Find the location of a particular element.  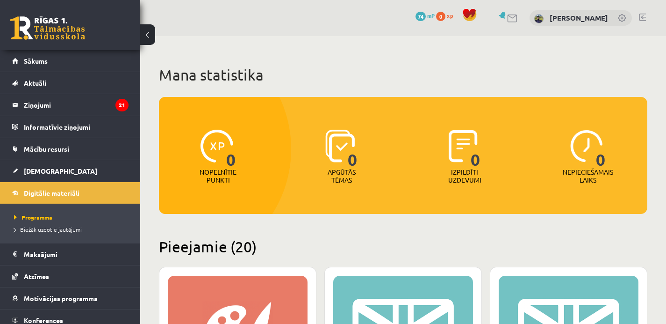

legend: Maksājumi is located at coordinates (76, 254).